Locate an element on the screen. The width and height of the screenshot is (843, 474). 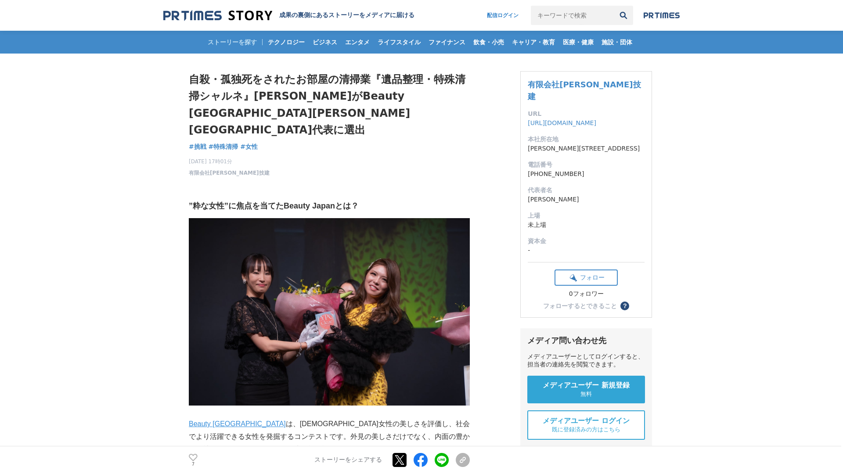
dt: URL is located at coordinates (586, 114).